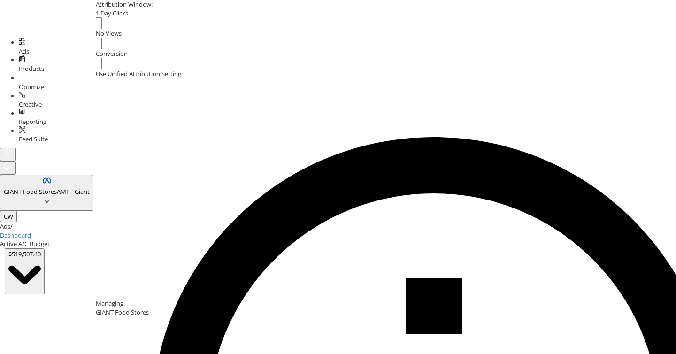 The width and height of the screenshot is (676, 354). I want to click on span: Conversion, so click(112, 54).